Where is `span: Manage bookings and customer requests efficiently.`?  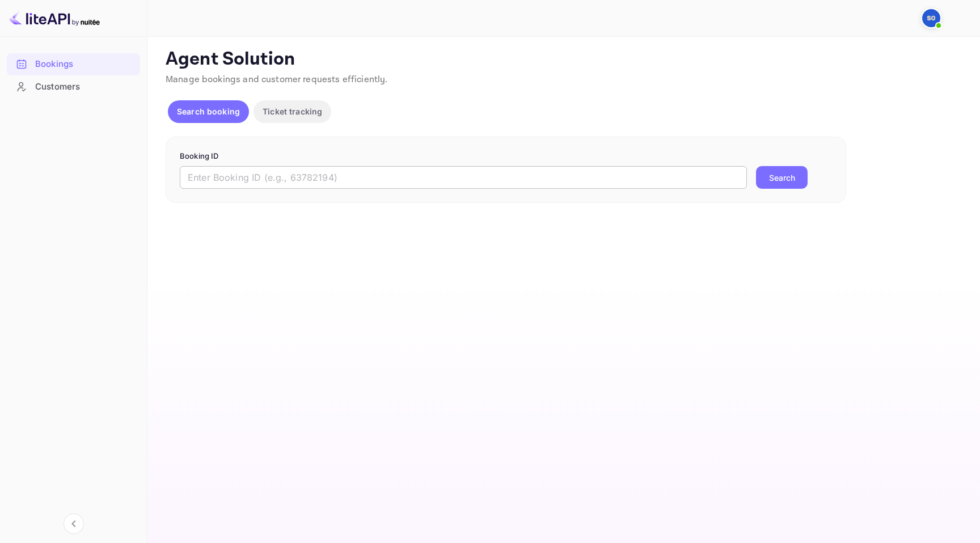 span: Manage bookings and customer requests efficiently. is located at coordinates (277, 80).